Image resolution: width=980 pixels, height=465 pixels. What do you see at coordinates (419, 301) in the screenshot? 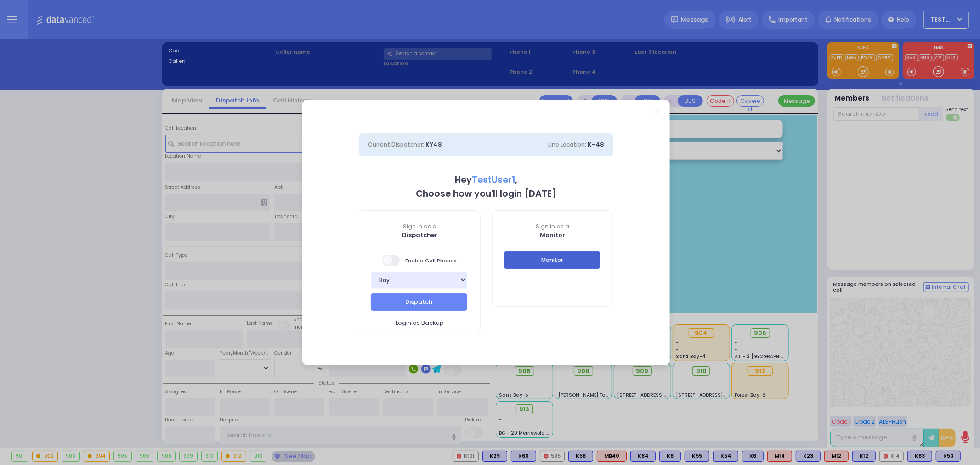
I see `button: Dispatch` at bounding box center [419, 301].